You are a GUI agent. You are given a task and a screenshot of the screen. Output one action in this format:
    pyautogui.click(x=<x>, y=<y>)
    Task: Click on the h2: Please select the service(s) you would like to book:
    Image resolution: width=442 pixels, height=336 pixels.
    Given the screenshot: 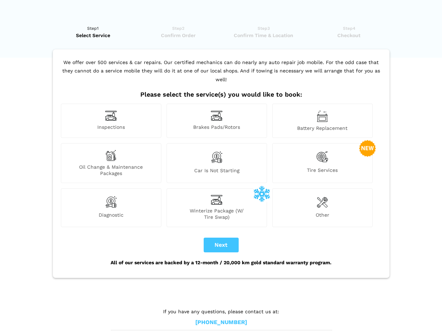 What is the action you would take?
    pyautogui.click(x=221, y=95)
    